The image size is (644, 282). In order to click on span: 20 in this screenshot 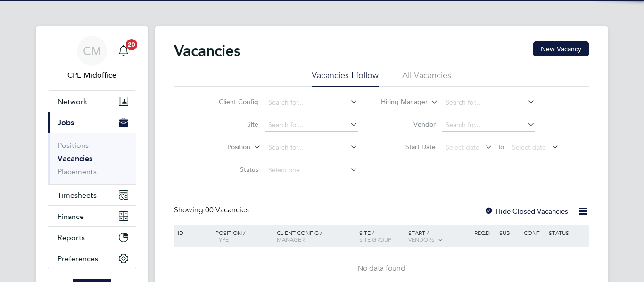, I will do `click(132, 45)`.